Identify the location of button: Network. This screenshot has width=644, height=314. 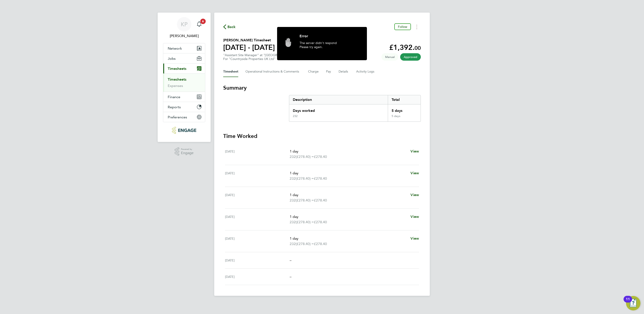
(184, 48).